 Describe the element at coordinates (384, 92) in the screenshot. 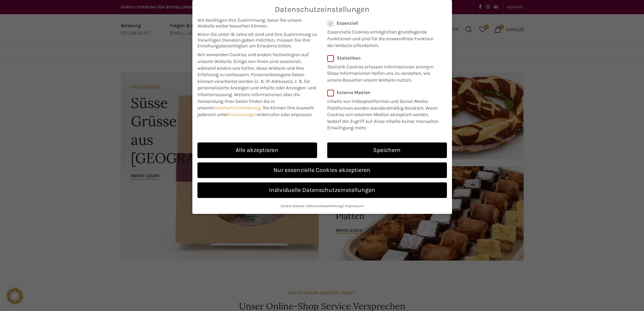

I see `label: Externe Medien` at that location.